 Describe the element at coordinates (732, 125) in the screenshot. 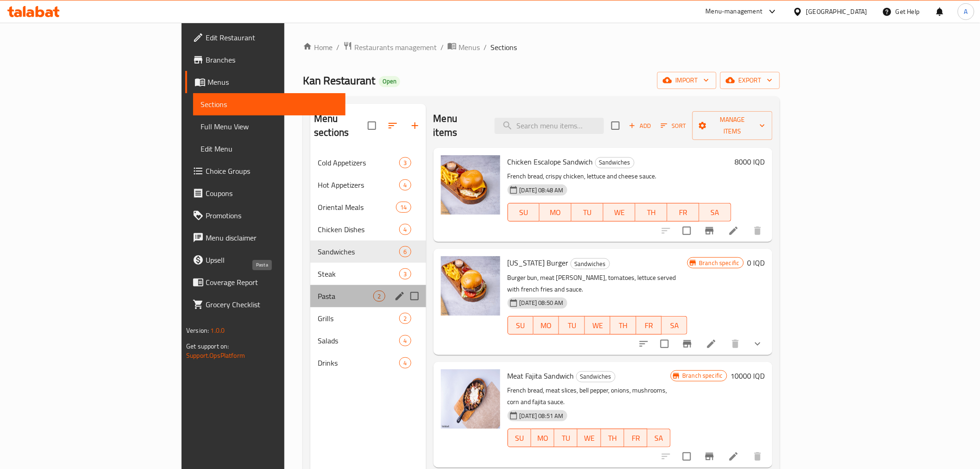

I see `button: Manage items` at that location.